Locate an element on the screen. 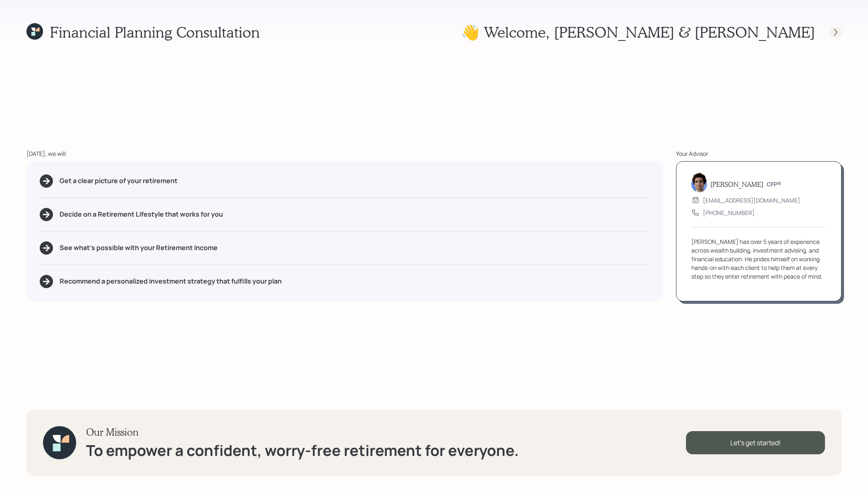 The height and width of the screenshot is (489, 868). div: Your Advisor is located at coordinates (759, 153).